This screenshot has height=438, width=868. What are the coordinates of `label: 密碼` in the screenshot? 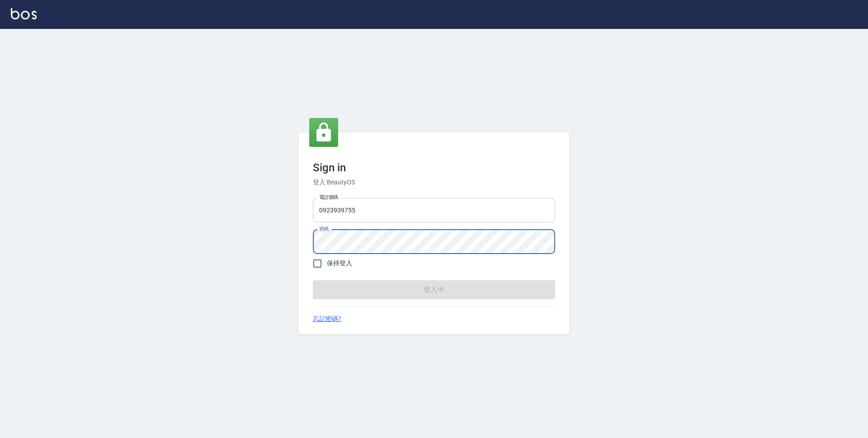 It's located at (324, 229).